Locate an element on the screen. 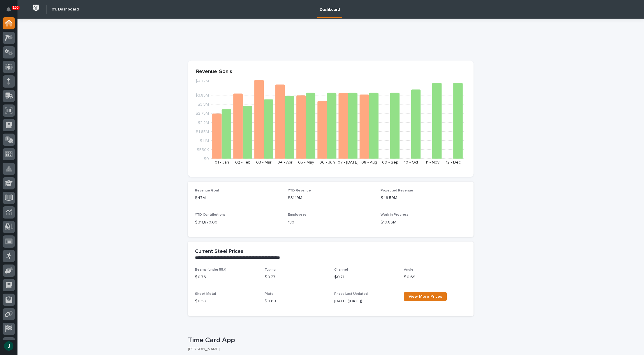 This screenshot has width=644, height=355. tspan: $3.3M is located at coordinates (203, 105).